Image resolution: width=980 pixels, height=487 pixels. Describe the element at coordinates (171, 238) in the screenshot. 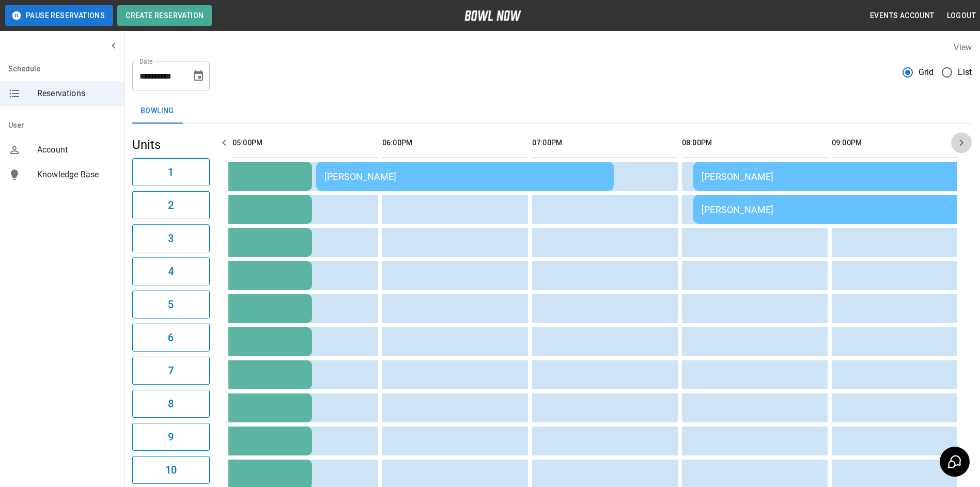

I see `h6: 3` at that location.